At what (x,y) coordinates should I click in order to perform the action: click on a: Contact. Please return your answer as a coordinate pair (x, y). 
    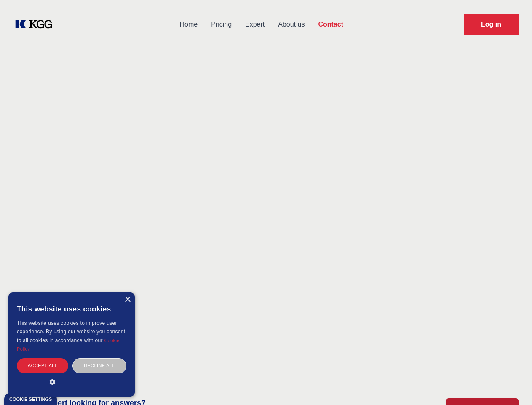
    Looking at the image, I should click on (331, 25).